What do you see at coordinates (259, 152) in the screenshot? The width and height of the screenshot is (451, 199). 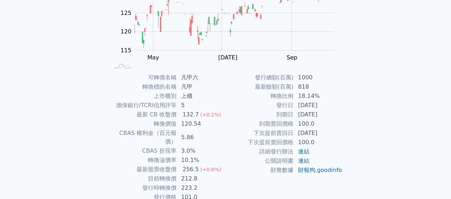 I see `td: 詳細發行辦法` at bounding box center [259, 152].